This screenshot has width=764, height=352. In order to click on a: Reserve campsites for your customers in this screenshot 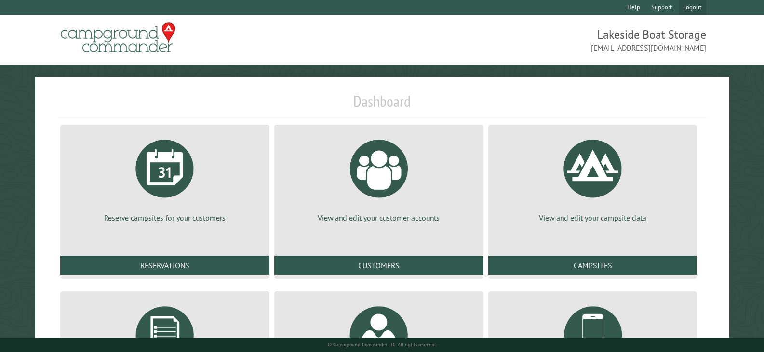, I will do `click(165, 178)`.